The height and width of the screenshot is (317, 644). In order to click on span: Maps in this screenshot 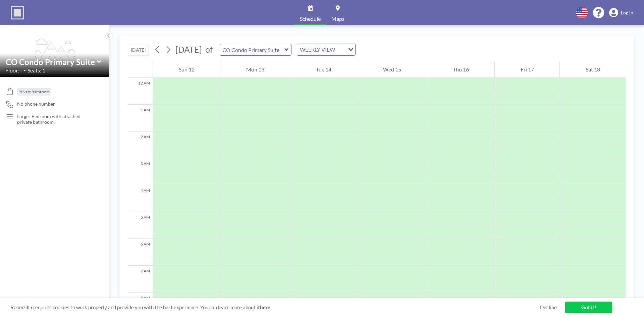, I will do `click(337, 18)`.